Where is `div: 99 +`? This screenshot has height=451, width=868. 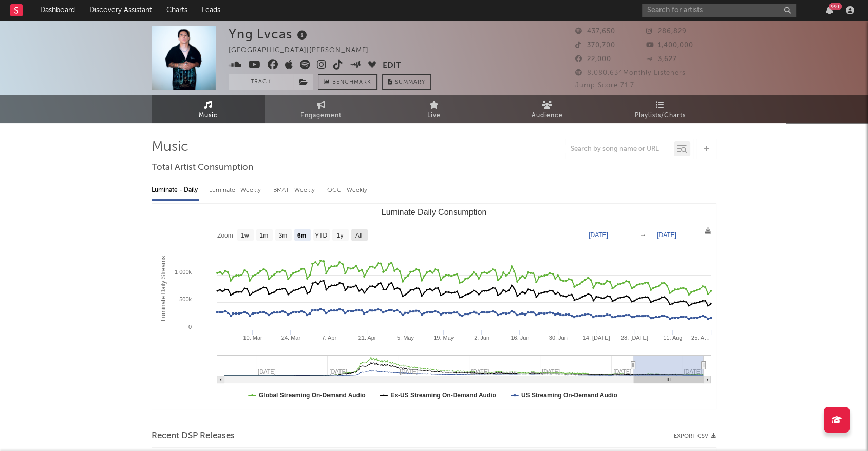
div: 99 + is located at coordinates (835, 6).